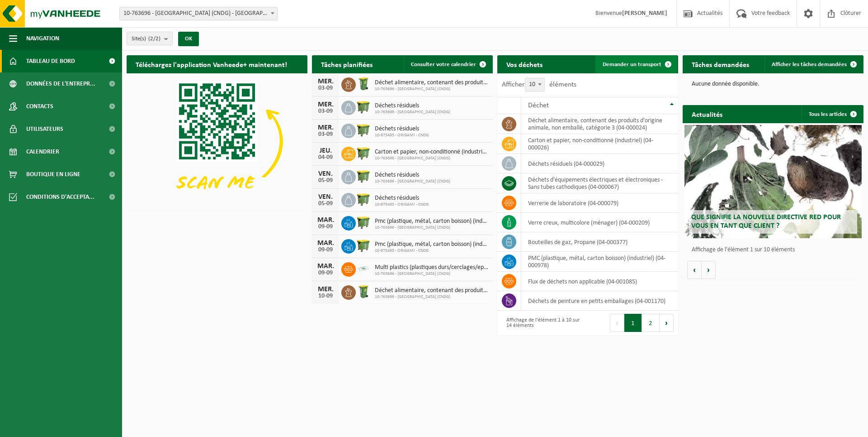 The image size is (868, 437). I want to click on img: LP-SK-00500-LPE-16, so click(363, 268).